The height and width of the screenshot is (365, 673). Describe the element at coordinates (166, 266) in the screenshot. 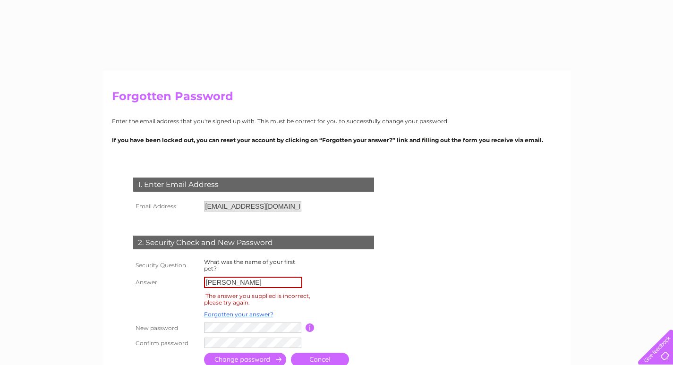

I see `th: Security Question` at that location.